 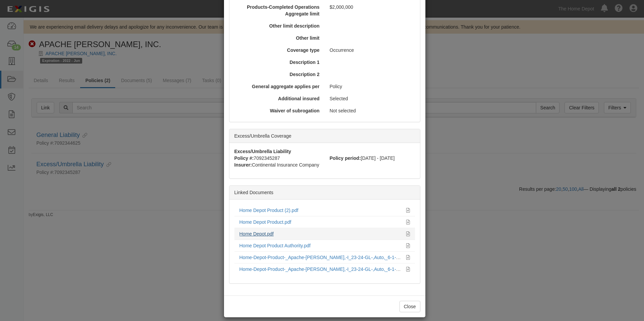 What do you see at coordinates (345, 158) in the screenshot?
I see `strong: Policy period:` at bounding box center [345, 158].